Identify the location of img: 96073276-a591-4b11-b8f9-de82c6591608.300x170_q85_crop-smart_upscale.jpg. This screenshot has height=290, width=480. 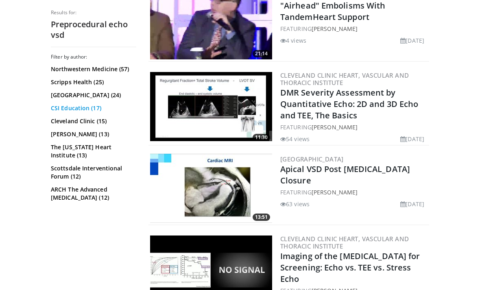
(211, 106).